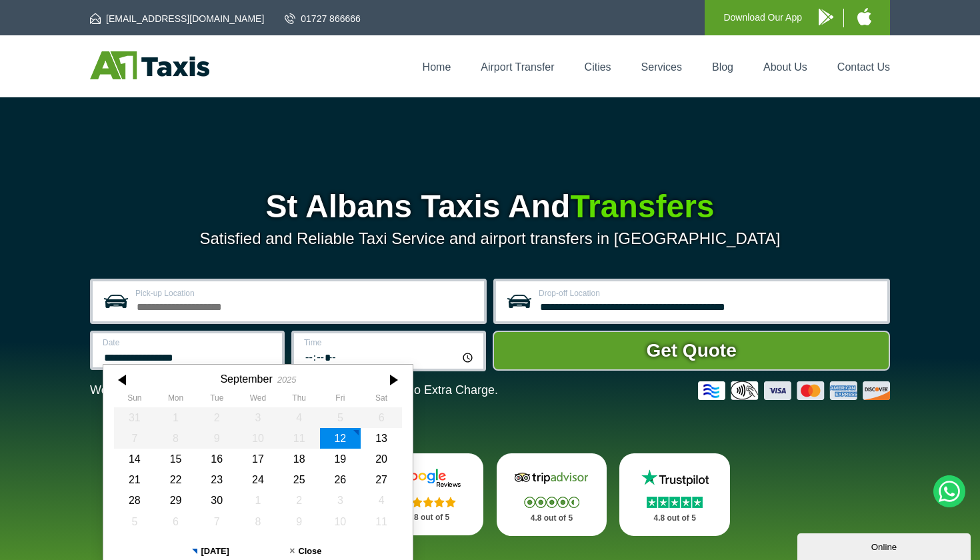 The height and width of the screenshot is (560, 980). Describe the element at coordinates (176, 438) in the screenshot. I see `div: 08 September 2025` at that location.